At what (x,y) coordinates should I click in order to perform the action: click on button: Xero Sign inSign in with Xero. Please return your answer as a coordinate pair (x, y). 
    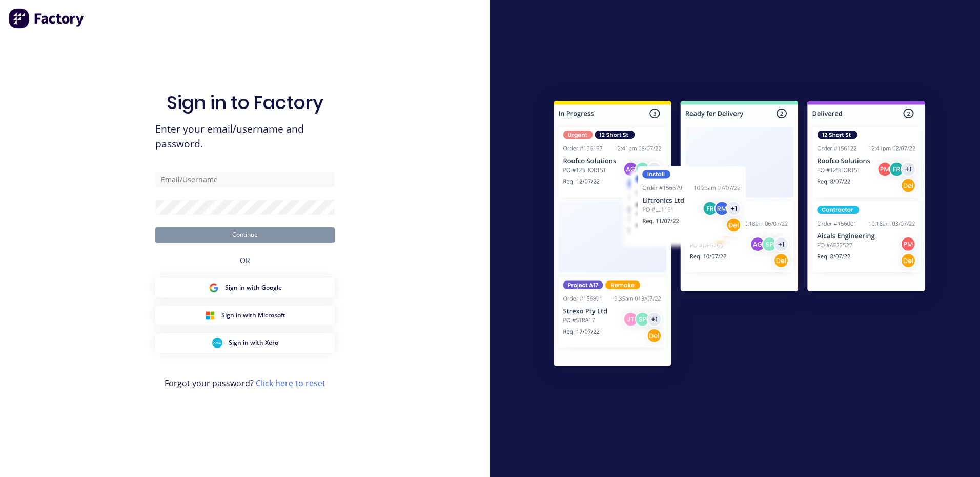
    Looking at the image, I should click on (245, 343).